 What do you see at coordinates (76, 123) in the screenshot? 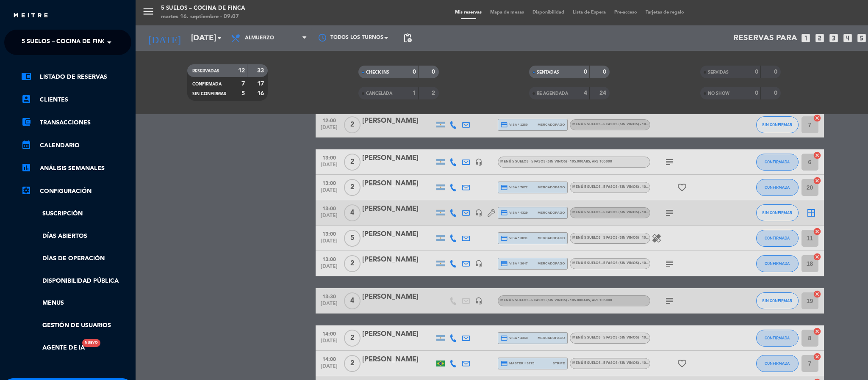
I see `a: account_balance_walletTransacciones` at bounding box center [76, 123].